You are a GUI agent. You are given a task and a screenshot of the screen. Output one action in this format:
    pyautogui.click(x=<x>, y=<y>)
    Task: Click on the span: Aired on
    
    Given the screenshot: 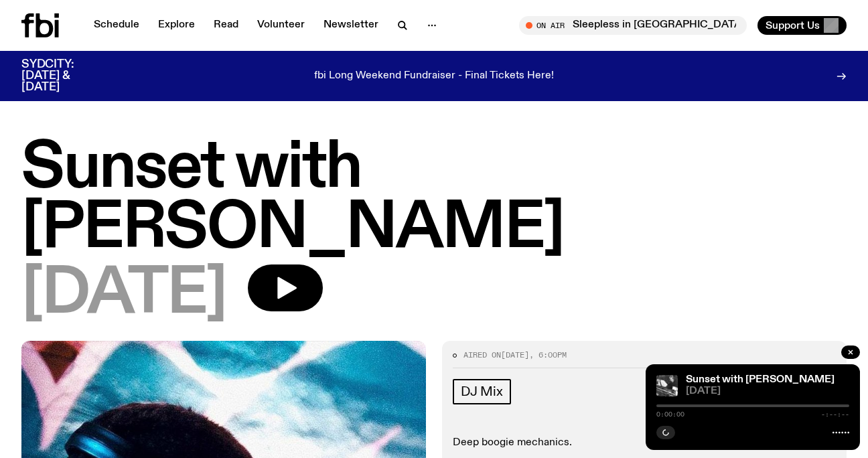 What is the action you would take?
    pyautogui.click(x=482, y=355)
    